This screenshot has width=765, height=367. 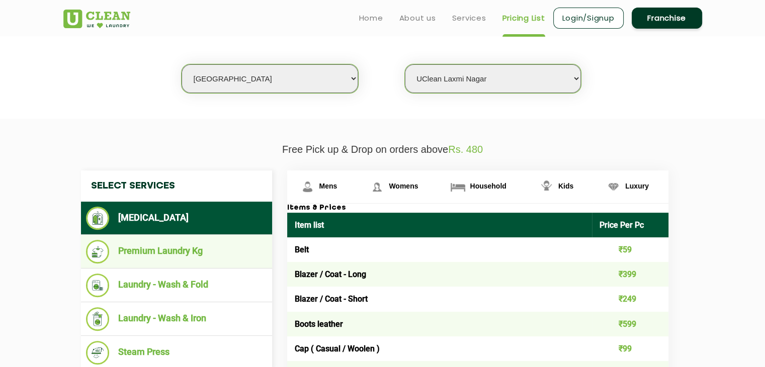 What do you see at coordinates (177, 186) in the screenshot?
I see `h4: Select Services` at bounding box center [177, 186].